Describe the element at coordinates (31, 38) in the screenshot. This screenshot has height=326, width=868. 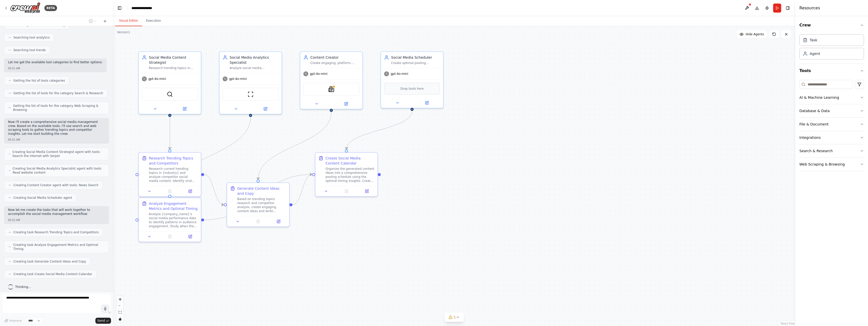
I see `span: Searching tool analytics` at that location.